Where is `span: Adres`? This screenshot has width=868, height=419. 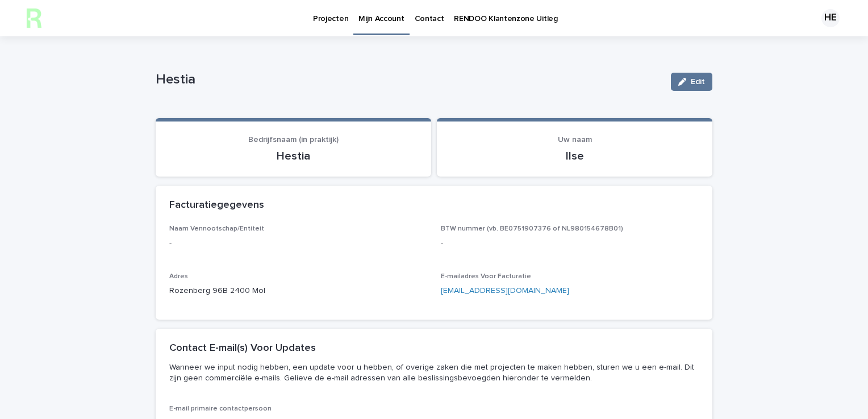 span: Adres is located at coordinates (178, 276).